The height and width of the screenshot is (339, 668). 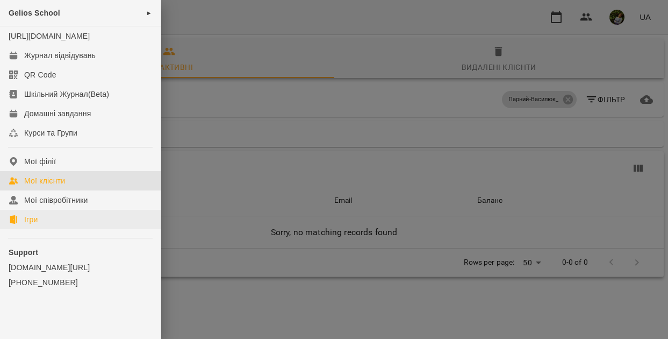 I want to click on div: Домашні завдання, so click(x=58, y=113).